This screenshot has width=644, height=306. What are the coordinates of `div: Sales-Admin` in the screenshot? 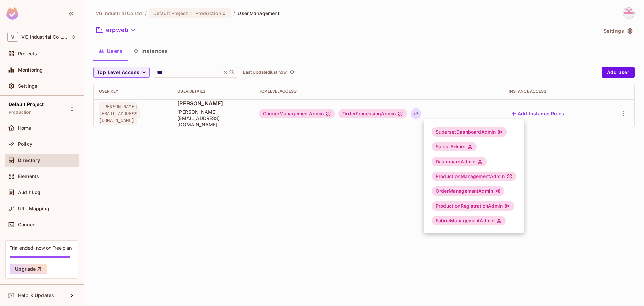 It's located at (454, 147).